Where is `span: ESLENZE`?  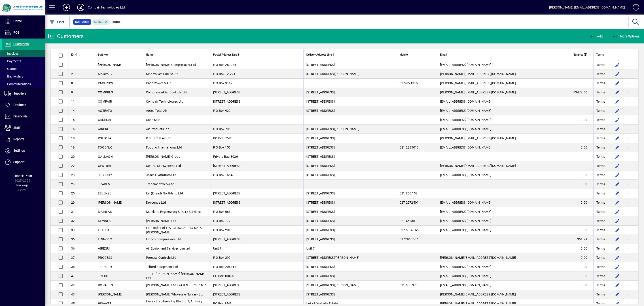
span: ESLENZE is located at coordinates (105, 193).